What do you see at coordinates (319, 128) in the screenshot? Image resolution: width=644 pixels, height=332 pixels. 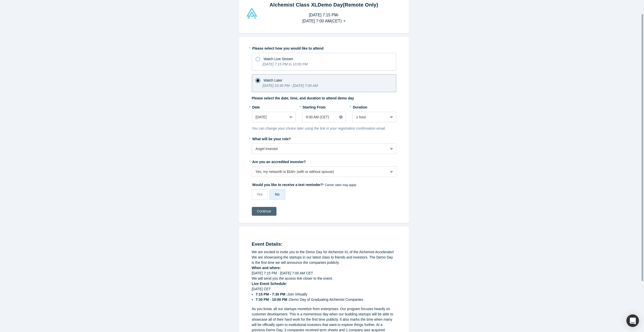 I see `i: You can change your choice later using the link in your registration confirmation email.` at bounding box center [319, 128].